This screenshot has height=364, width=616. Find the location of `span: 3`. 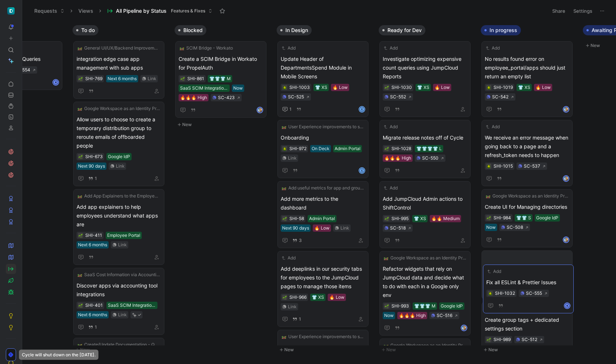

span: 3 is located at coordinates (301, 241).